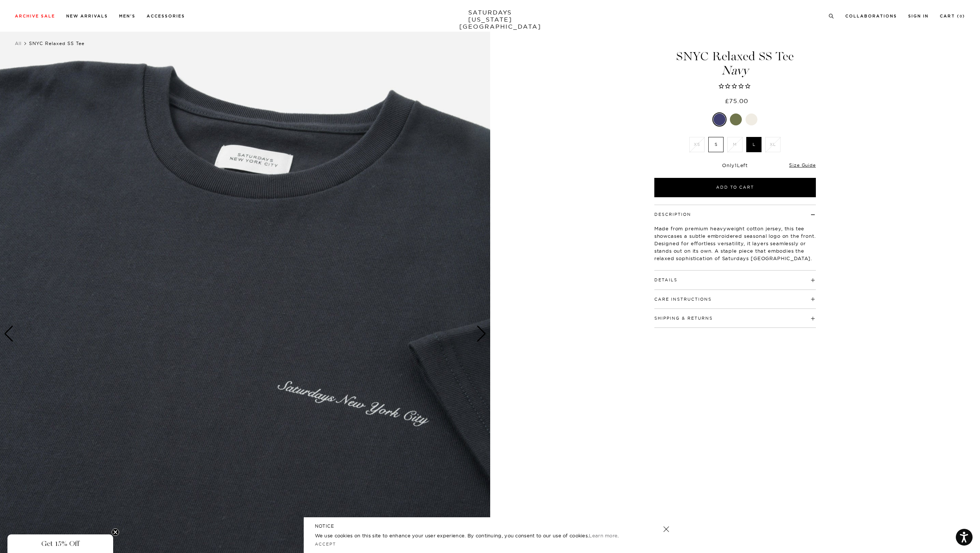 The image size is (980, 553). What do you see at coordinates (57, 43) in the screenshot?
I see `span: SNYC Relaxed SS Tee` at bounding box center [57, 43].